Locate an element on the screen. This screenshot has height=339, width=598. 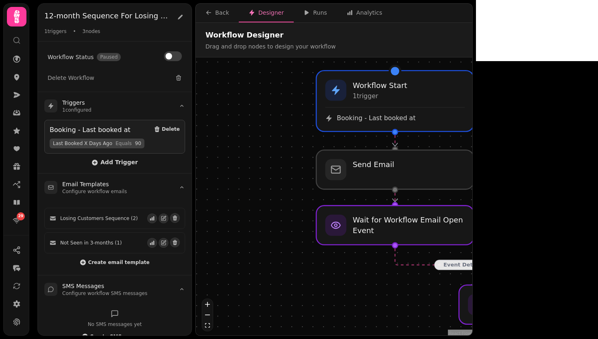
button: fit view is located at coordinates (208, 325).